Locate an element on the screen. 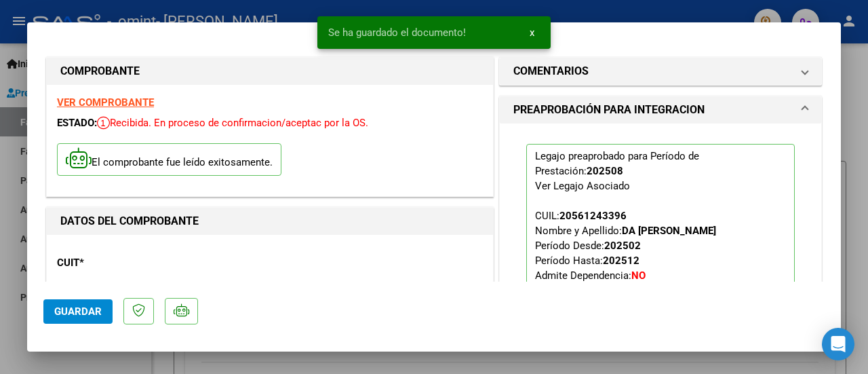 The height and width of the screenshot is (374, 868). mat-expansion-panel-header: COMENTARIOS is located at coordinates (660, 72).